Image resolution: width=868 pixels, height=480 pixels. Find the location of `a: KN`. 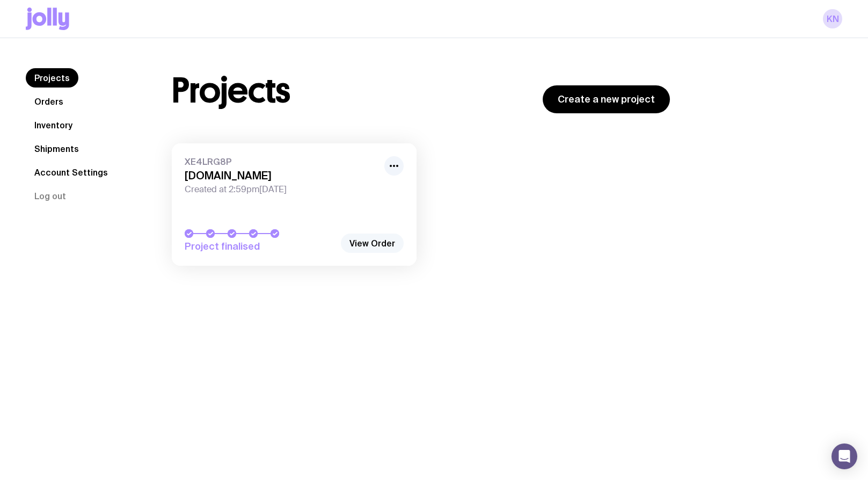

a: KN is located at coordinates (832, 19).